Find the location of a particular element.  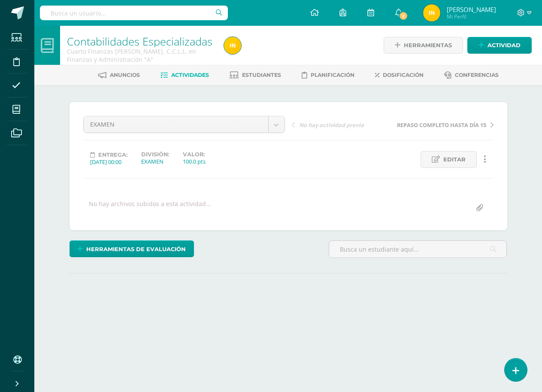

h1: Contabilidades Especializadas is located at coordinates (140, 41).